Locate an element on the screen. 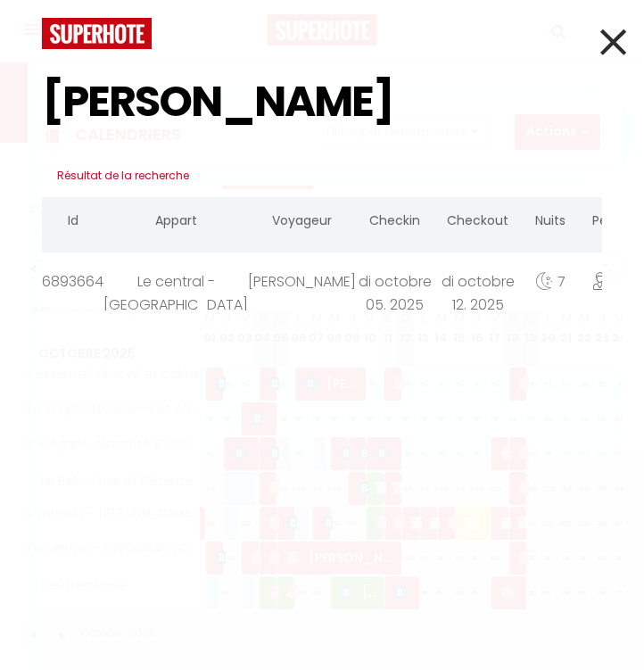 The width and height of the screenshot is (644, 670). h3: Résultat de la recherche is located at coordinates (322, 176).